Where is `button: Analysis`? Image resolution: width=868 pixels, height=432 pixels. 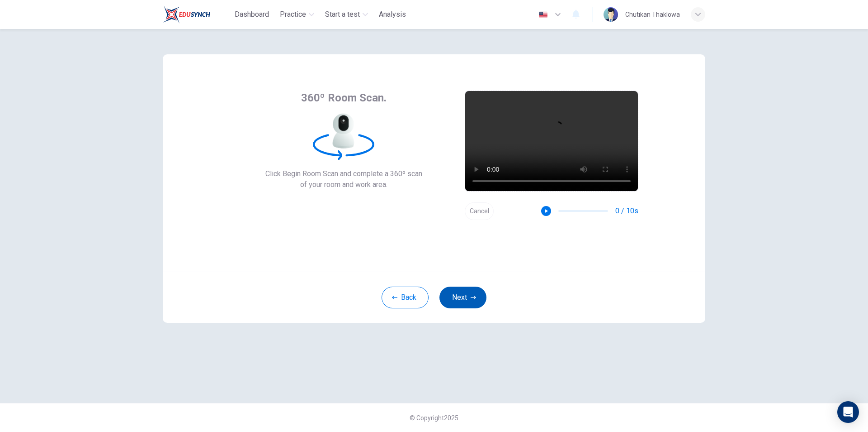
button: Analysis is located at coordinates (392, 15).